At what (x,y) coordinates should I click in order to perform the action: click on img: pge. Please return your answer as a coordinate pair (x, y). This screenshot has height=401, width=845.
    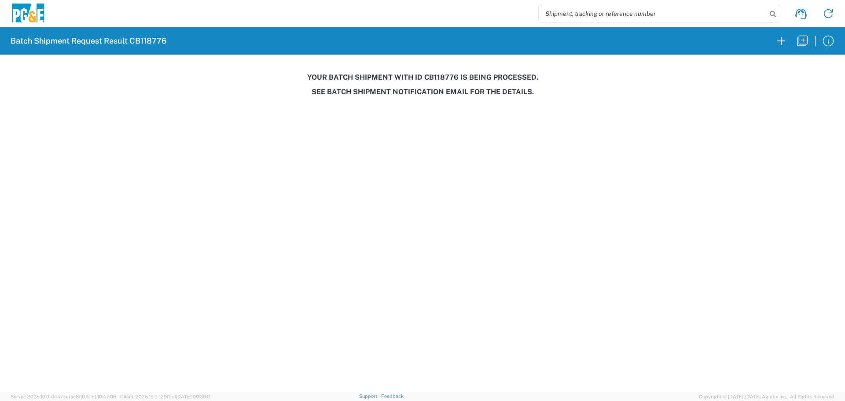
    Looking at the image, I should click on (28, 14).